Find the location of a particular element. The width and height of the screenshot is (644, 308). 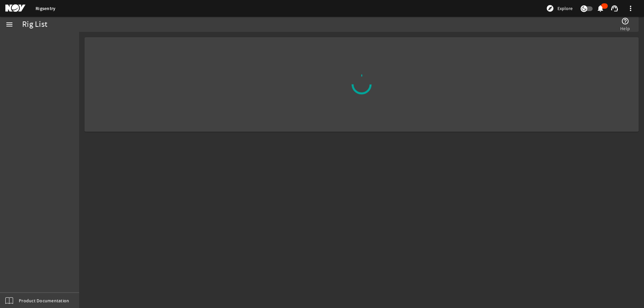

button: Explore is located at coordinates (559, 8).